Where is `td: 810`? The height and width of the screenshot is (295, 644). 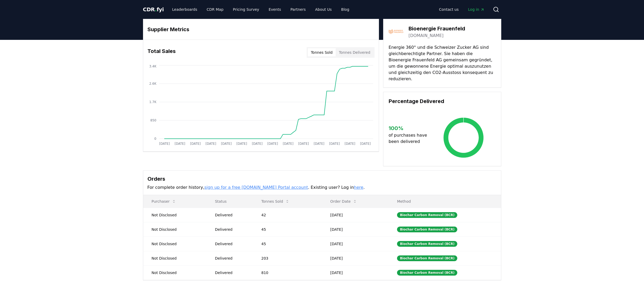
td: 810 is located at coordinates (287, 272).